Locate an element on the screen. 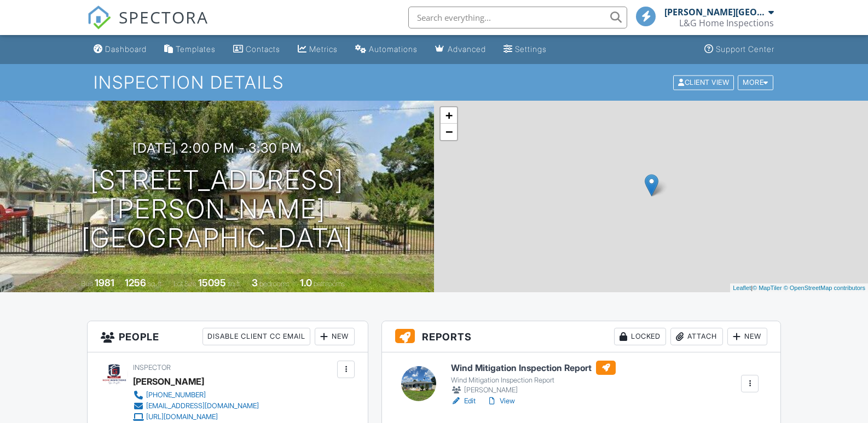  h6: Wind Mitigation Inspection Report is located at coordinates (533, 368).